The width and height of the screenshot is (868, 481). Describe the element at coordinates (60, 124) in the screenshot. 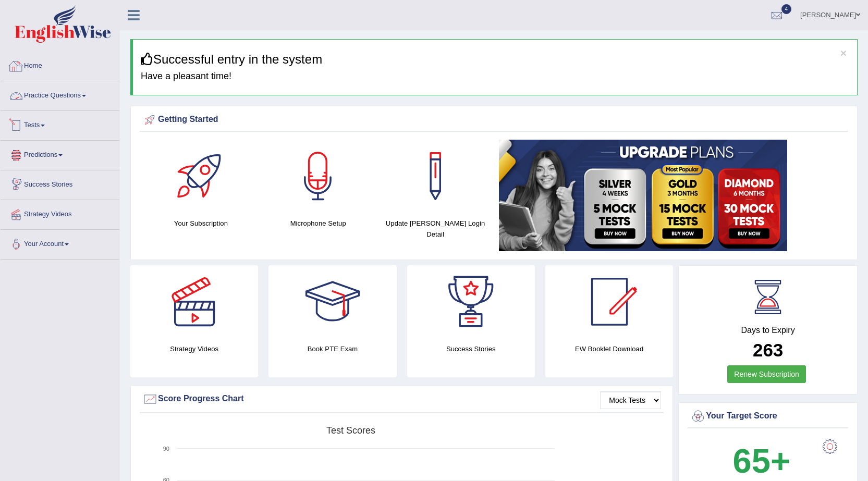

I see `a: Tests` at that location.